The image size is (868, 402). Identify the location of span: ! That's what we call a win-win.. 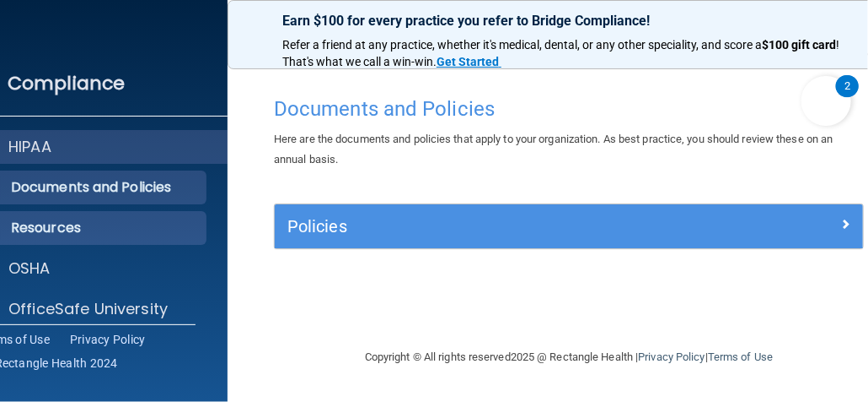
(563, 53).